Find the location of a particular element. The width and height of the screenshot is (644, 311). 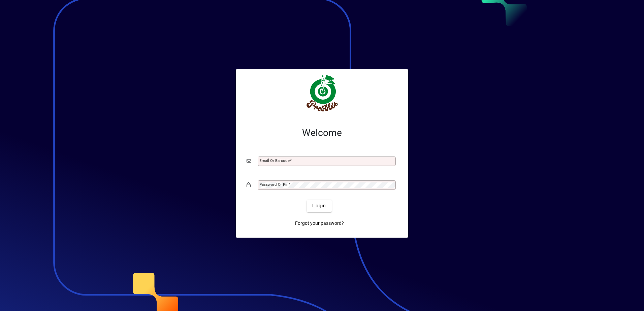

mat-label: Email or Barcode is located at coordinates (275, 161).